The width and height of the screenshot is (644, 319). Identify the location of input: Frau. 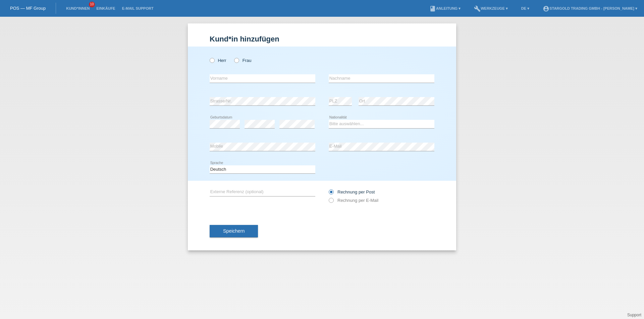
(236, 60).